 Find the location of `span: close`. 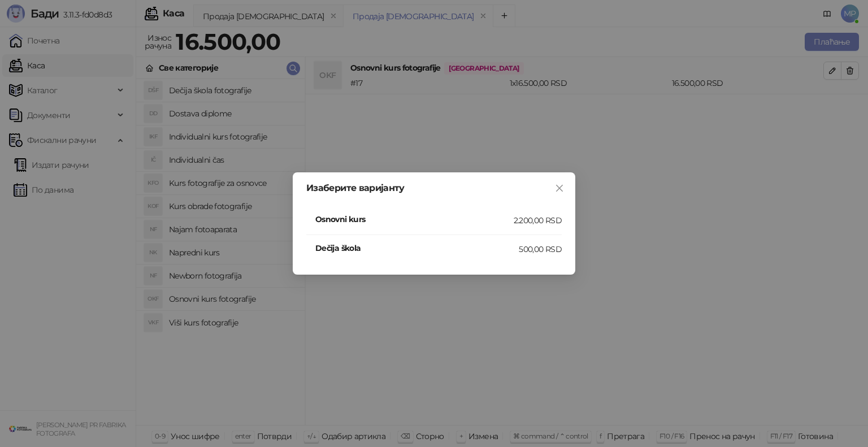

span: close is located at coordinates (560, 188).